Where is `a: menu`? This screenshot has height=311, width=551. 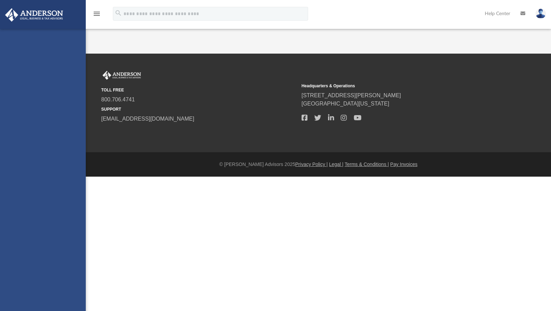 a: menu is located at coordinates (97, 15).